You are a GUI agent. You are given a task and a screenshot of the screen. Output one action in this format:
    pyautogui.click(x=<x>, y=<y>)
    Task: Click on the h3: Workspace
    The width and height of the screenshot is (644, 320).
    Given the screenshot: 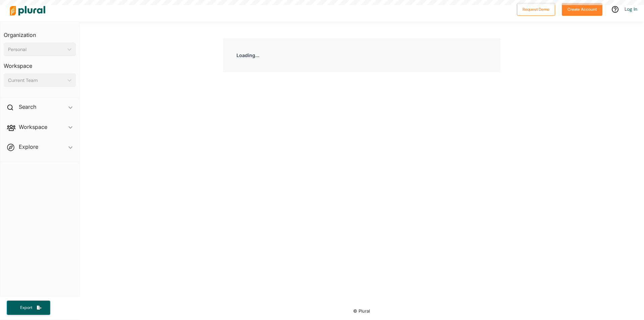 What is the action you would take?
    pyautogui.click(x=39, y=64)
    